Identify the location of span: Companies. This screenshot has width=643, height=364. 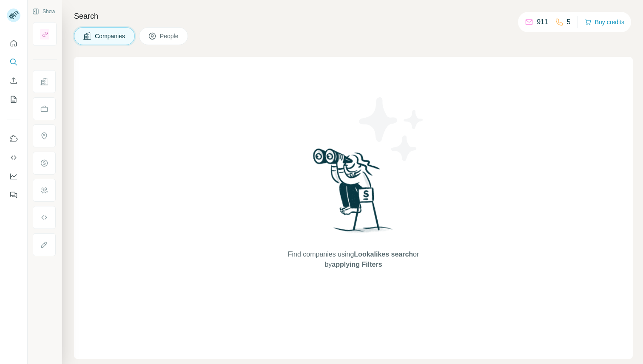
(110, 36).